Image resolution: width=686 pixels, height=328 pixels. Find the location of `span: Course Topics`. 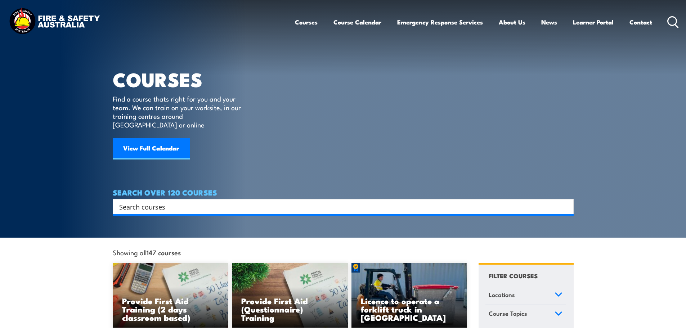

span: Course Topics is located at coordinates (507, 313).